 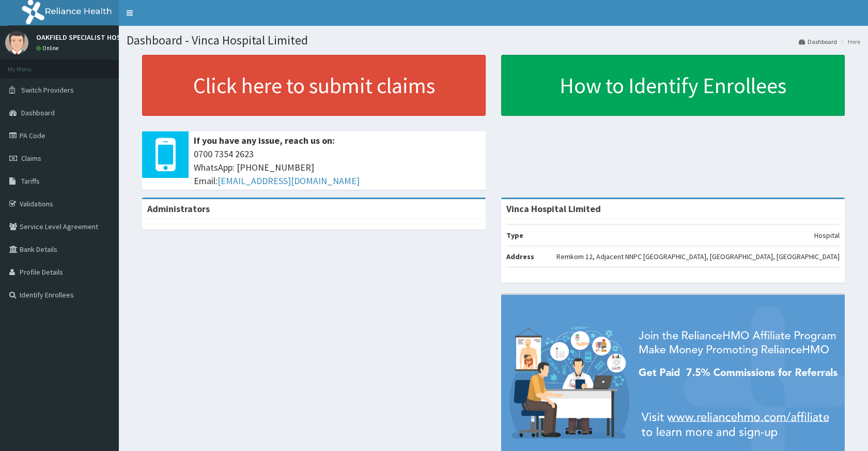 What do you see at coordinates (520, 256) in the screenshot?
I see `b: Address` at bounding box center [520, 256].